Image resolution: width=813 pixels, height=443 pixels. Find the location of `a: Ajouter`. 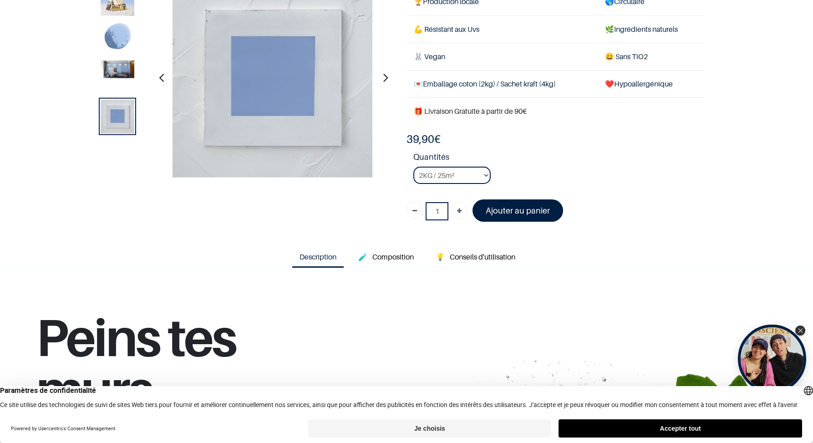

a: Ajouter is located at coordinates (459, 210).